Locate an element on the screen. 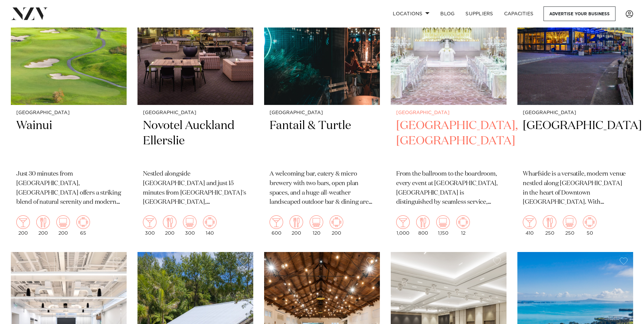 This screenshot has height=324, width=644. img: nzv-logo.png is located at coordinates (29, 13).